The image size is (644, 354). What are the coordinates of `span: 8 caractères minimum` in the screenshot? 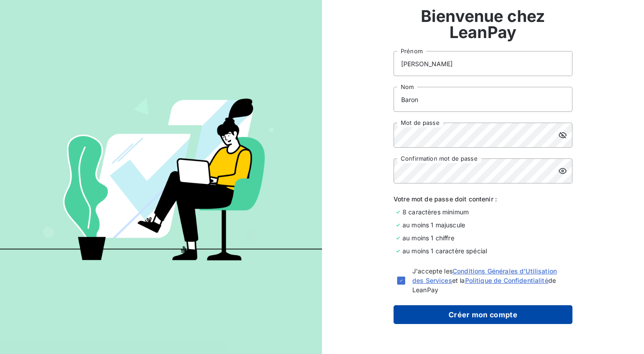 It's located at (435, 212).